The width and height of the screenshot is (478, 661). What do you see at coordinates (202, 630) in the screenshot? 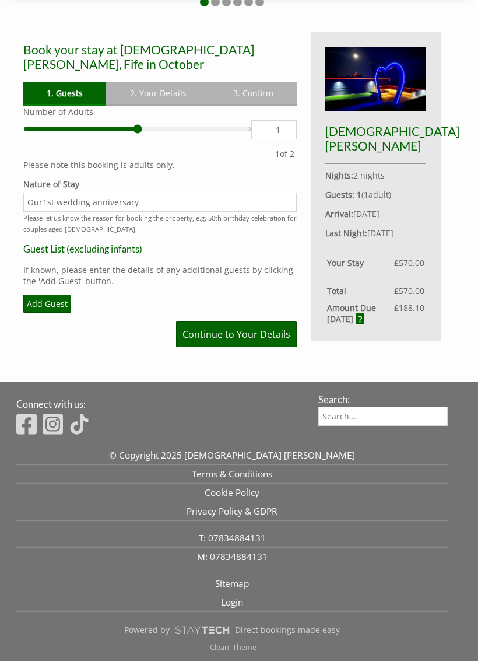
I see `img: scrumpy.png` at bounding box center [202, 630].